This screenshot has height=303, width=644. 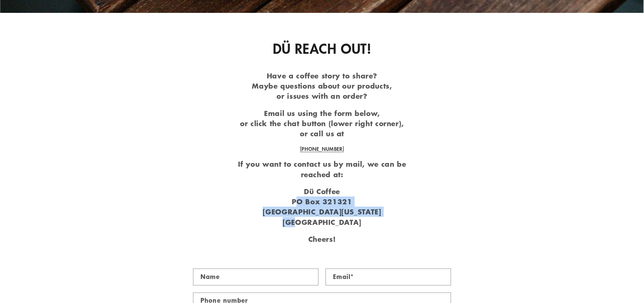 I want to click on input: Name, so click(x=256, y=277).